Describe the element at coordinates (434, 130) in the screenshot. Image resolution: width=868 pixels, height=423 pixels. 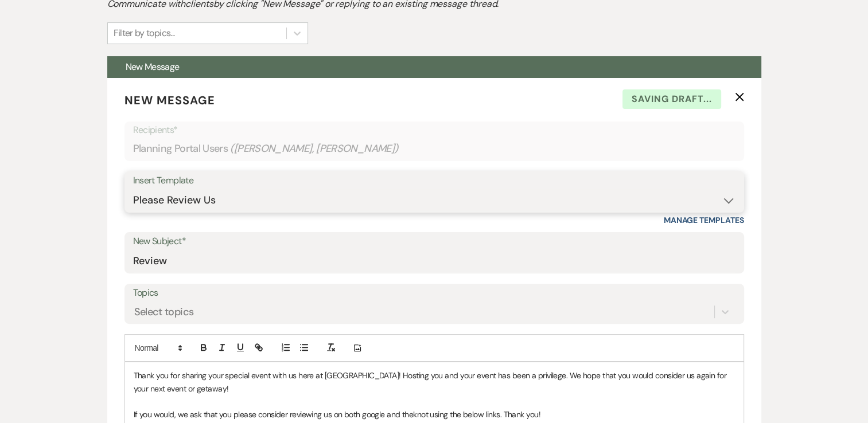
I see `p: Recipients*` at that location.